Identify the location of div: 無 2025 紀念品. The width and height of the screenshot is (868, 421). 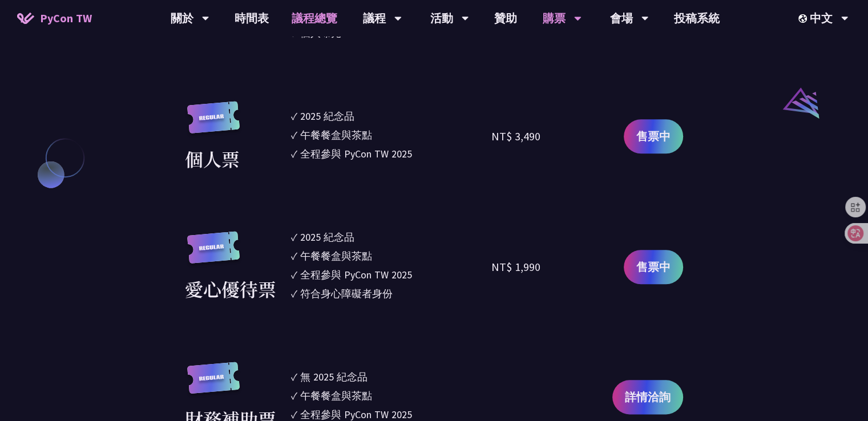
(334, 377).